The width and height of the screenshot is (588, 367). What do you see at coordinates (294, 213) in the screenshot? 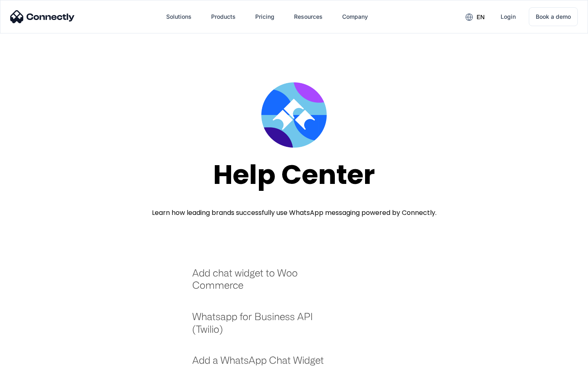
I see `div: Learn how leading brands successfully use WhatsApp messaging powered by Connectly.` at bounding box center [294, 213].